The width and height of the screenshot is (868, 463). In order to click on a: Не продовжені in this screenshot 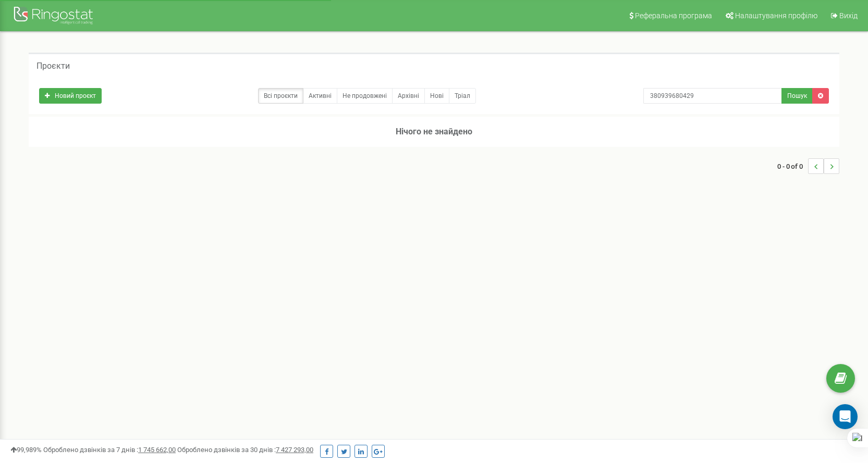, I will do `click(364, 96)`.